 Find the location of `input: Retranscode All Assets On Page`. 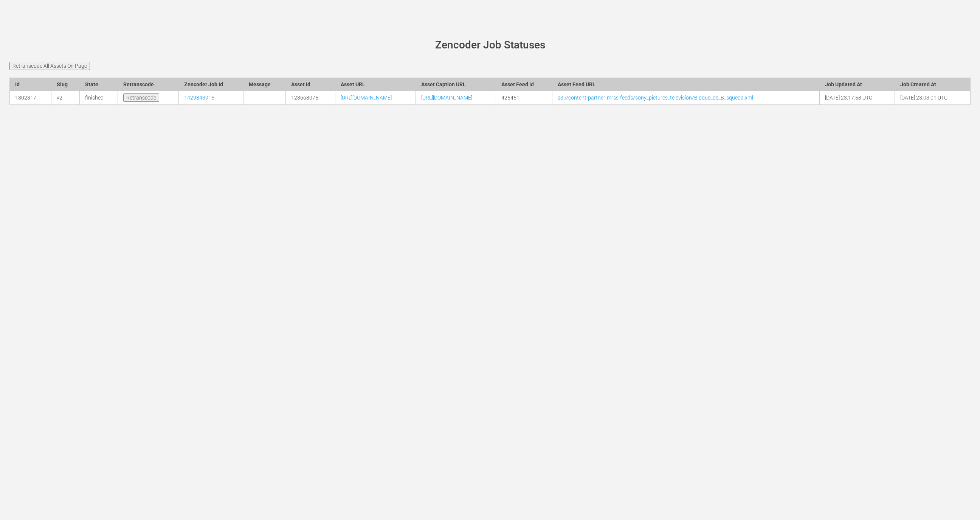

input: Retranscode All Assets On Page is located at coordinates (50, 66).